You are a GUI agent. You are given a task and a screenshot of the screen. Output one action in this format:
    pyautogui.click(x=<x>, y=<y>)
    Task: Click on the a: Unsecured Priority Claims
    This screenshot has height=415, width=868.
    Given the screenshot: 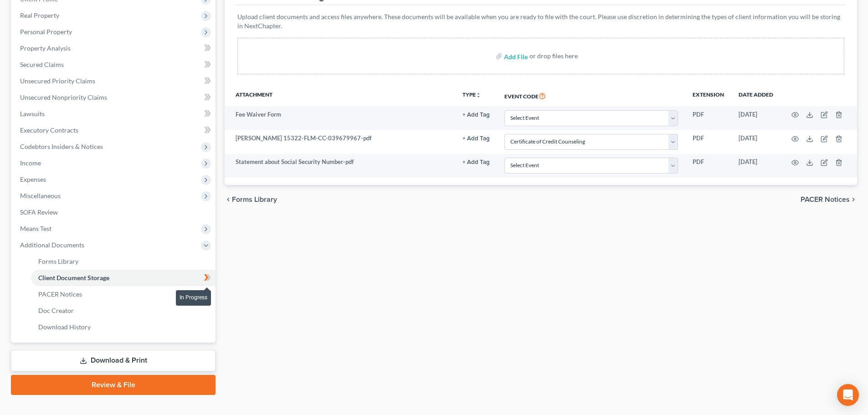 What is the action you would take?
    pyautogui.click(x=114, y=81)
    